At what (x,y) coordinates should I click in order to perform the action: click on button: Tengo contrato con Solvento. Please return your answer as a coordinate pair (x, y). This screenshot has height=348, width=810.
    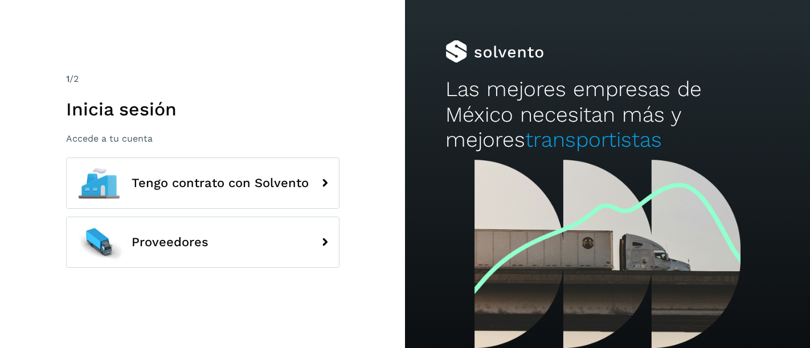
    Looking at the image, I should click on (203, 183).